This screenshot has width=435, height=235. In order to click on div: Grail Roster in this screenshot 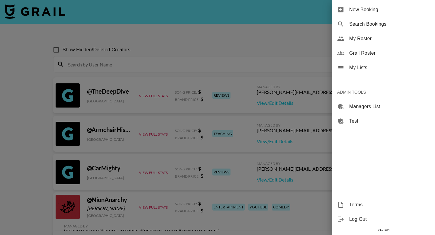, I will do `click(384, 53)`.